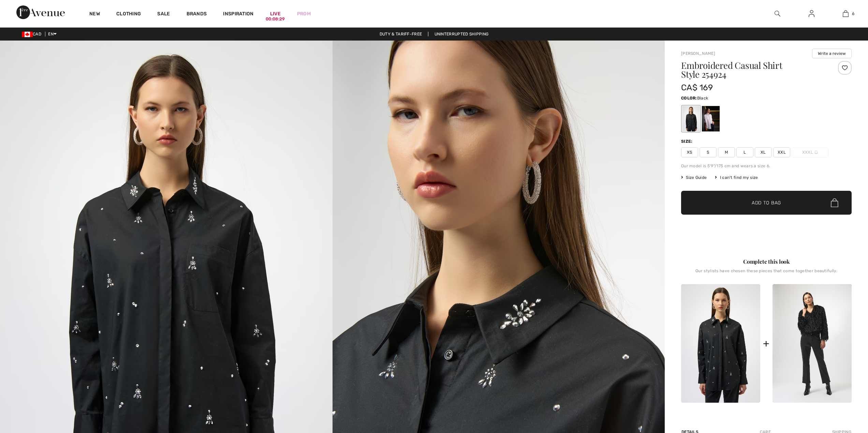  I want to click on a: Clothing, so click(128, 15).